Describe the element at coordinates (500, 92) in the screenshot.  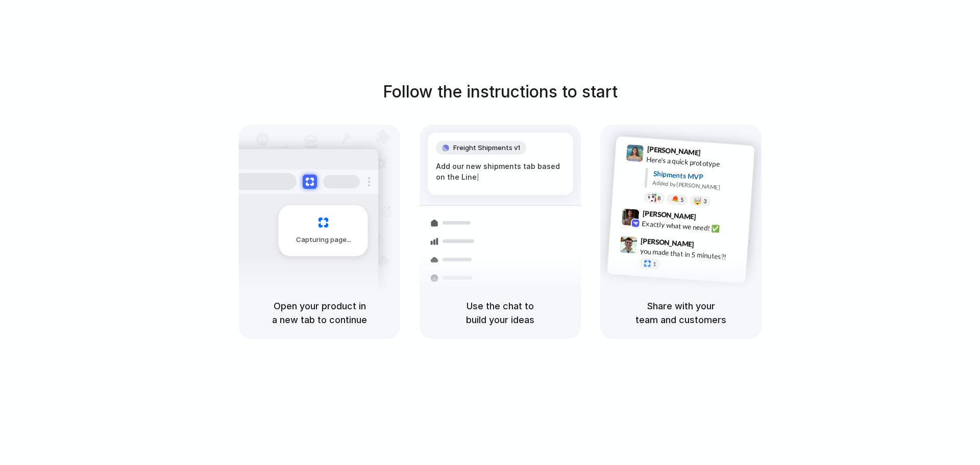
I see `h1: Follow the instructions to start` at that location.